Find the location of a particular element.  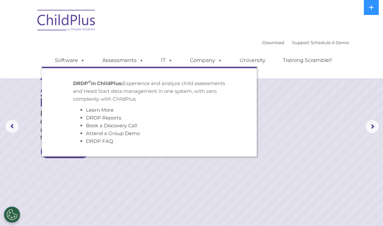

img: DRDP Assessment in ChildPlus is located at coordinates (91, 82).